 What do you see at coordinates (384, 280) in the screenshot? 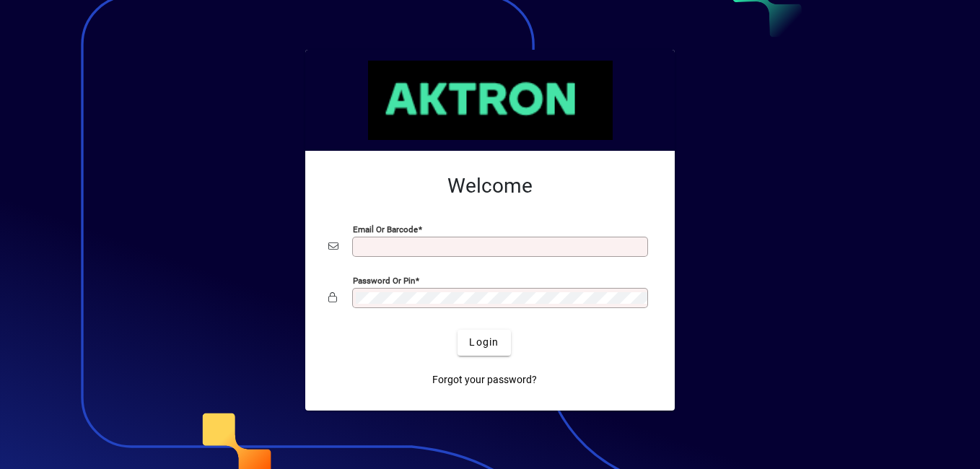
I see `mat-label: Password or Pin` at bounding box center [384, 280].